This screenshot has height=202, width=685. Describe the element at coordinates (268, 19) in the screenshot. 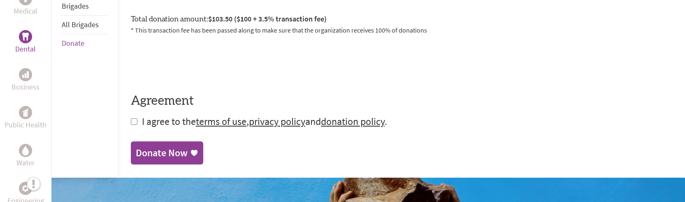

I see `span: $103.50 ($100 + 3.5% transaction fee)` at that location.